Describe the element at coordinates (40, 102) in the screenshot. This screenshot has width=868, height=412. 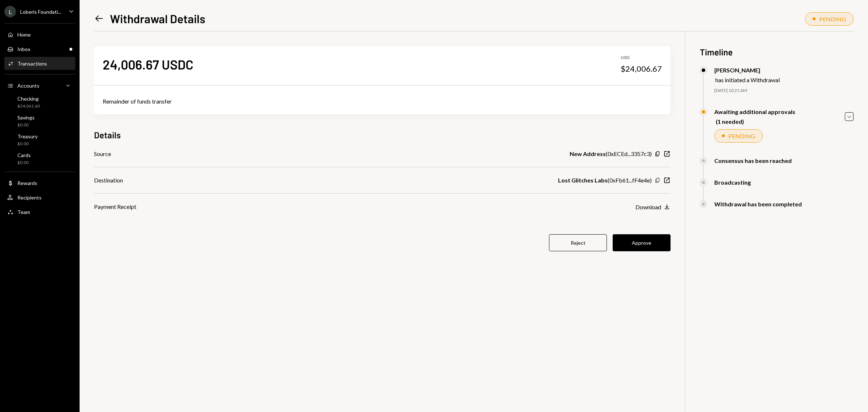
I see `a: Checking$24,061.60` at that location.